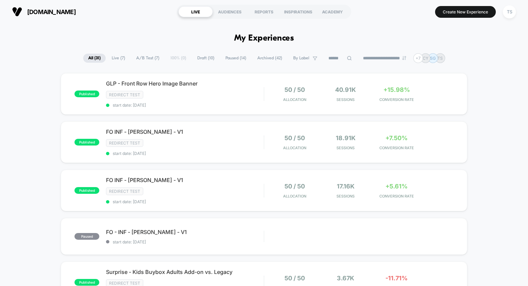  Describe the element at coordinates (264, 38) in the screenshot. I see `h1: My Experiences` at that location.